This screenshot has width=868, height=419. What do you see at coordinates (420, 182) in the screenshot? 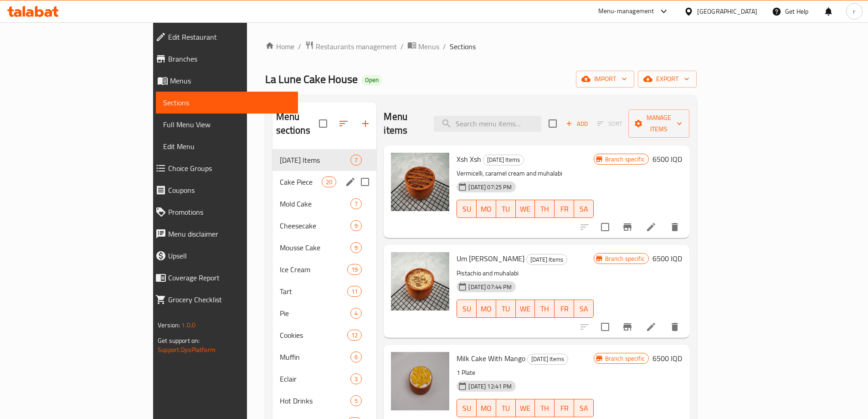
I see `img: Xsh Xsh` at bounding box center [420, 182].